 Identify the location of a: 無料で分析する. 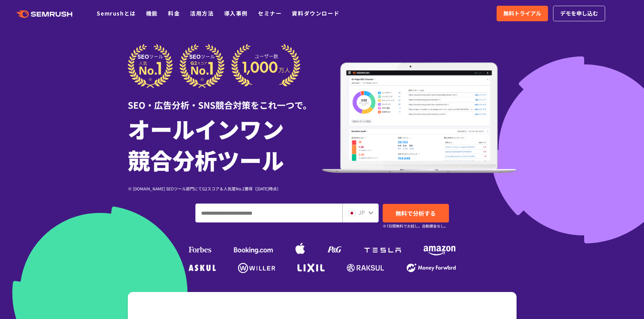
(416, 213).